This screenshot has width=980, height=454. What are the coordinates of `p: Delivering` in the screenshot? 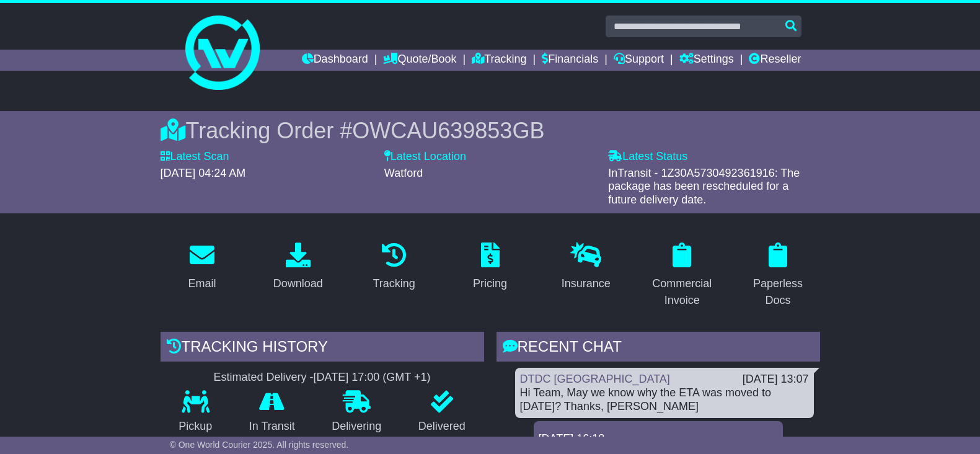 It's located at (357, 427).